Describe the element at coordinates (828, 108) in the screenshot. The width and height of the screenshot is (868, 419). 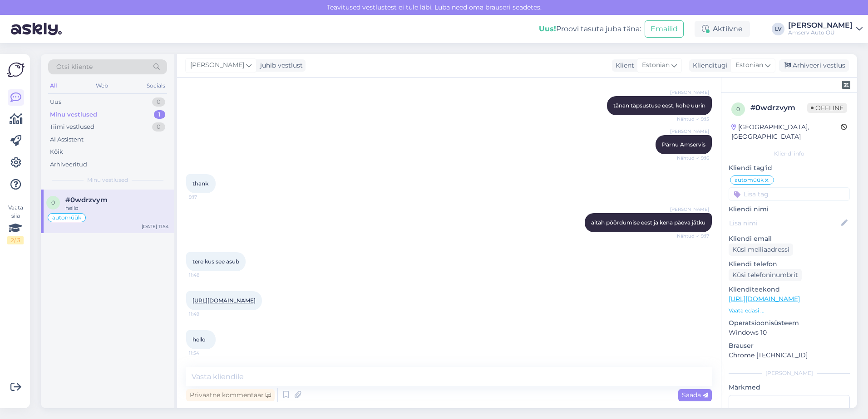
I see `span: Offline` at that location.